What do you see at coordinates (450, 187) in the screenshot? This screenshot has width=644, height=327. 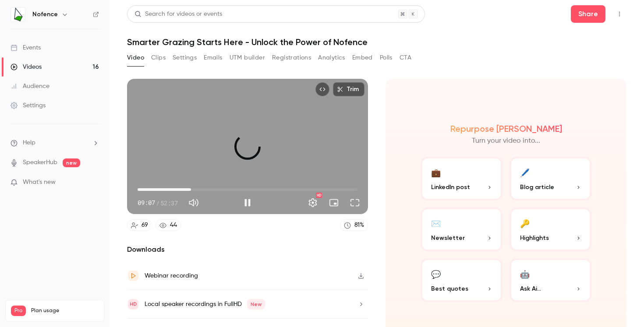 I see `span: LinkedIn post` at bounding box center [450, 187].